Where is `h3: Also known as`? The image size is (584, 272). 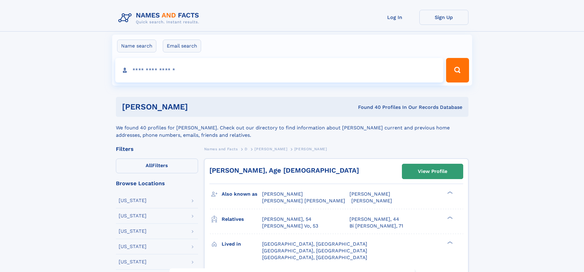 h3: Also known as is located at coordinates (242, 194).